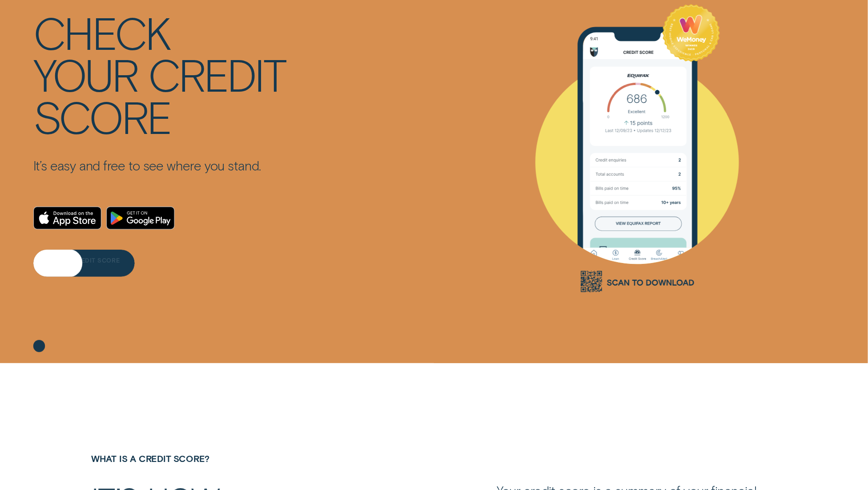 This screenshot has width=868, height=490. Describe the element at coordinates (159, 165) in the screenshot. I see `p: It’s easy and free to see where you stand.` at that location.